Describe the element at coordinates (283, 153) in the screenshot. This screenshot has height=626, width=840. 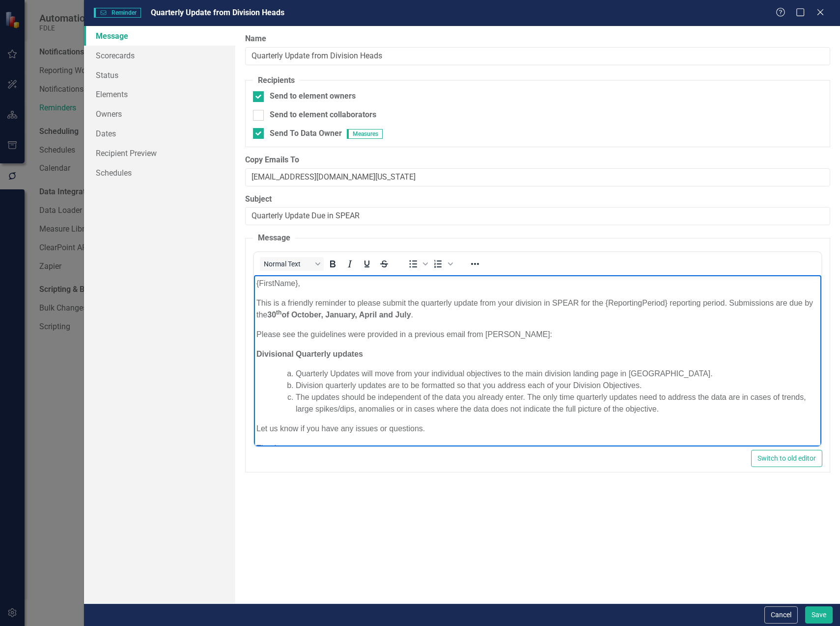
I see `p: Let us know if you have any issues or questions.` at that location.